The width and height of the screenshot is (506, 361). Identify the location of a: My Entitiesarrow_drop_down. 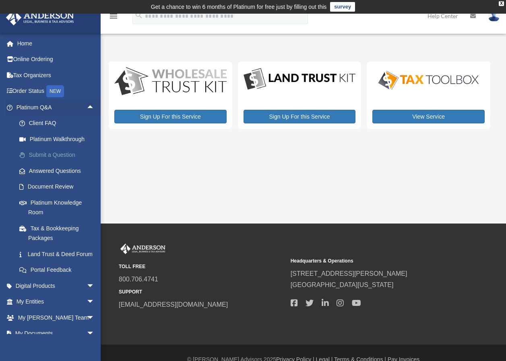
(56, 302).